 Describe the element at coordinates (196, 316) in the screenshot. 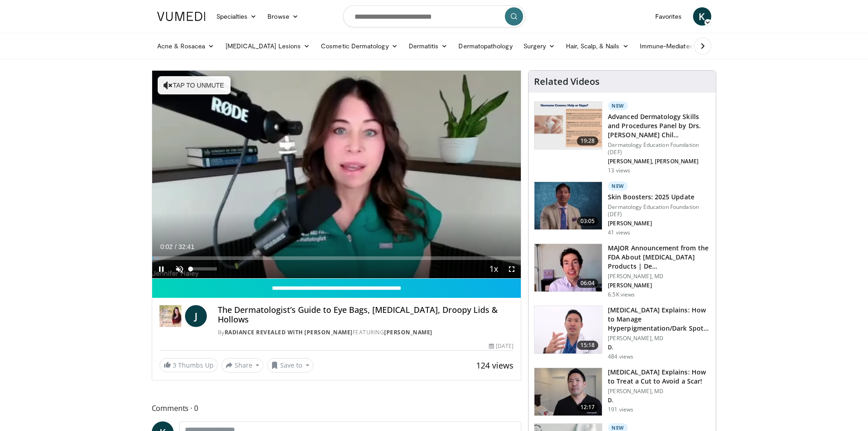

I see `a: J` at that location.